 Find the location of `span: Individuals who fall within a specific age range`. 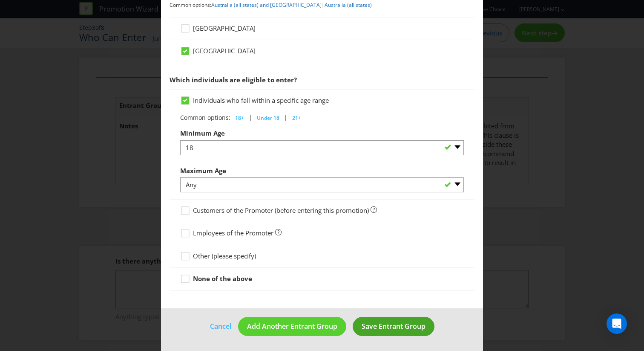

span: Individuals who fall within a specific age range is located at coordinates (260, 100).